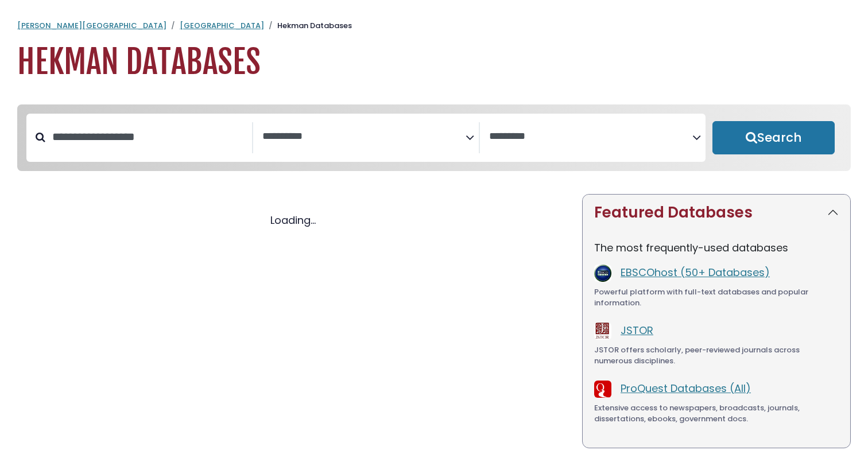  Describe the element at coordinates (716, 414) in the screenshot. I see `div: Extensive access to newspapers, broadcasts, journals, dissertations, ebooks, government docs.` at that location.